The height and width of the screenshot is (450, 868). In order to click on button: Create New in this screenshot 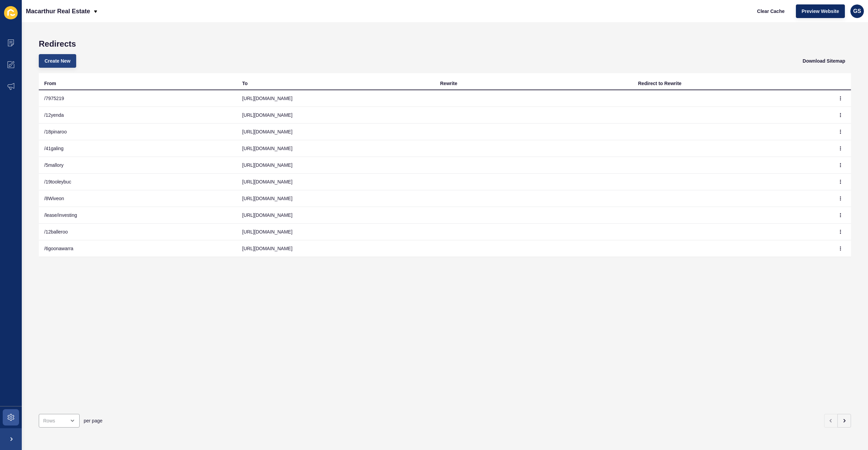, I will do `click(57, 61)`.